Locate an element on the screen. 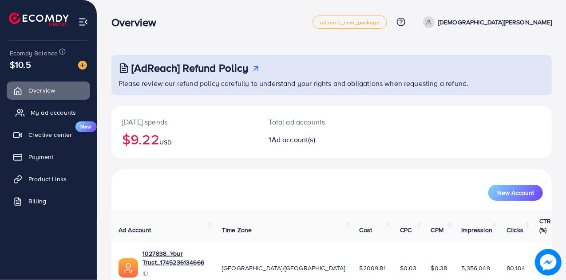 This screenshot has width=566, height=280. img: logo is located at coordinates (39, 19).